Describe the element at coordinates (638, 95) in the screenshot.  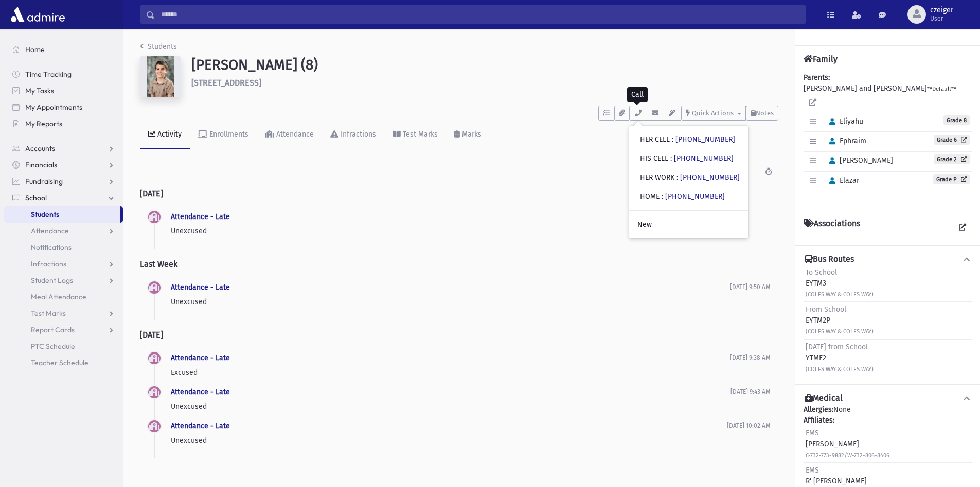
I see `div: Call` at that location.